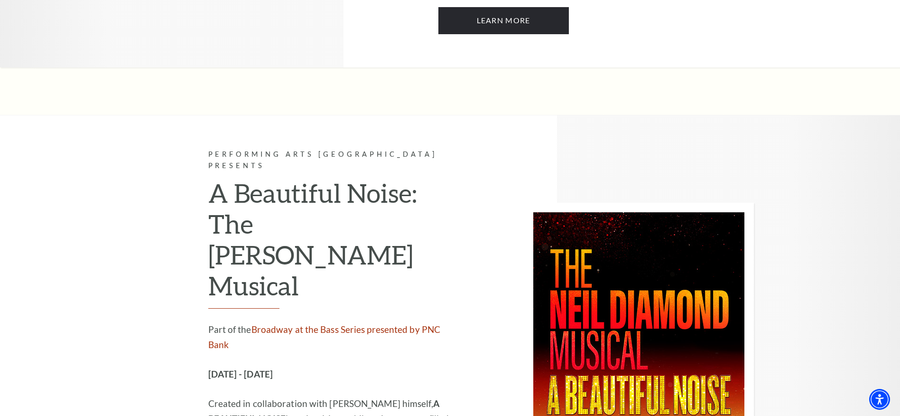 The width and height of the screenshot is (900, 416). Describe the element at coordinates (880, 399) in the screenshot. I see `div: Accessibility Menu` at that location.